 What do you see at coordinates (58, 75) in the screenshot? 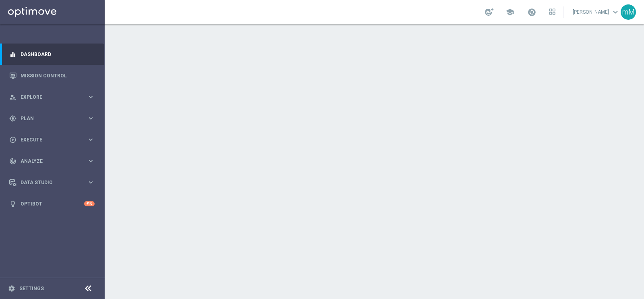
I see `a: Mission Control` at bounding box center [58, 75].